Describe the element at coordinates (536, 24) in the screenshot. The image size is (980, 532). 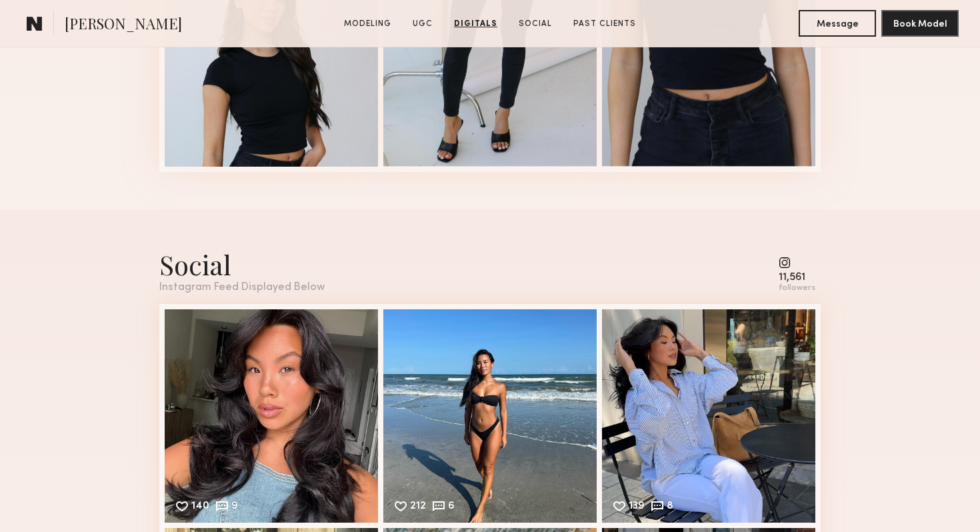
I see `a: Social` at that location.